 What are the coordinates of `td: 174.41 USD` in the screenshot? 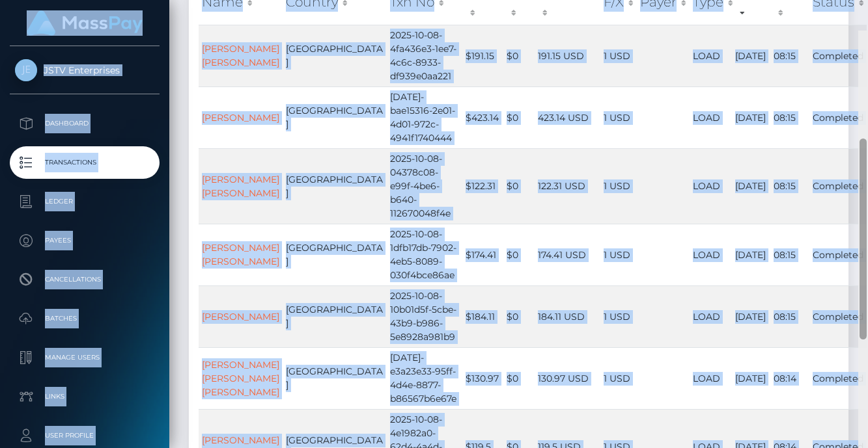 It's located at (567, 254).